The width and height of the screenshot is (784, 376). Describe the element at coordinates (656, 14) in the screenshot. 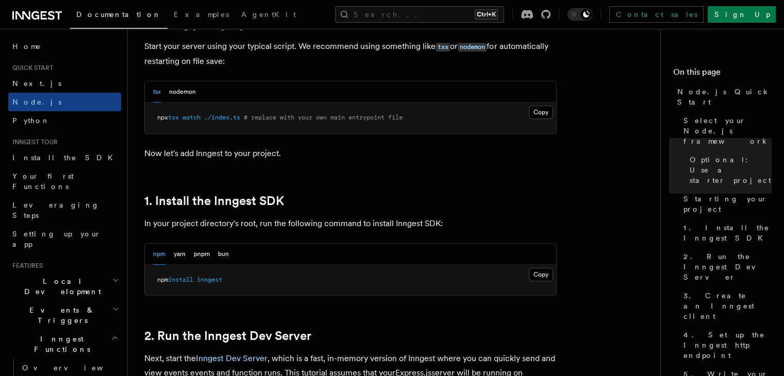

I see `a: Contact sales` at that location.